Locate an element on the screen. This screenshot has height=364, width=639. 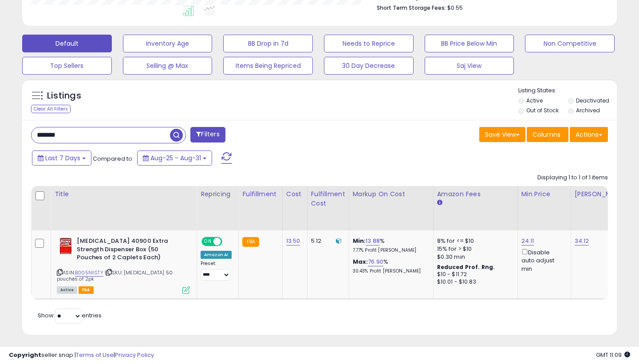
div: Markup on Cost is located at coordinates (391, 194).